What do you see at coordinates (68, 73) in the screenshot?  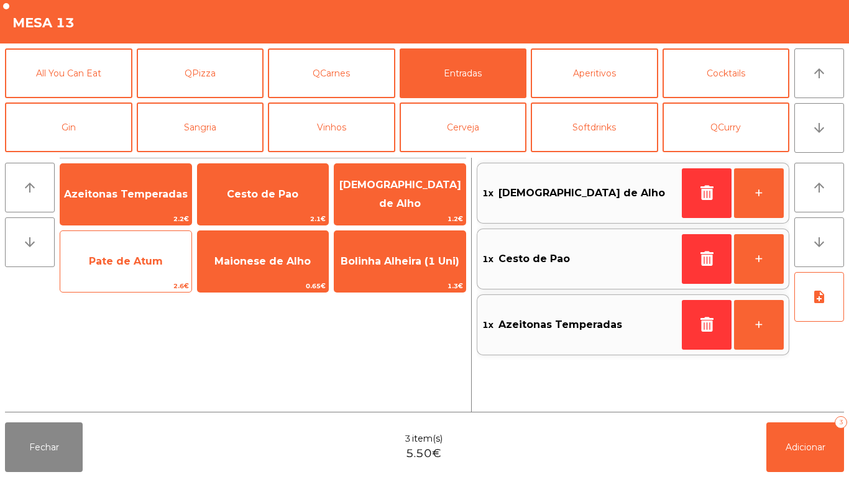 I see `button: All You Can Eat` at bounding box center [68, 73].